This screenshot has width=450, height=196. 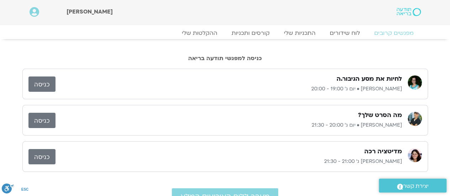 What do you see at coordinates (200, 33) in the screenshot?
I see `a: ההקלטות שלי` at bounding box center [200, 33].